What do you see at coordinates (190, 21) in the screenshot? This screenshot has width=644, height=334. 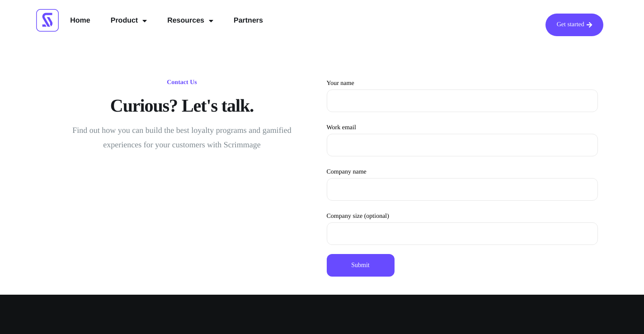 I see `a: Resources` at bounding box center [190, 21].